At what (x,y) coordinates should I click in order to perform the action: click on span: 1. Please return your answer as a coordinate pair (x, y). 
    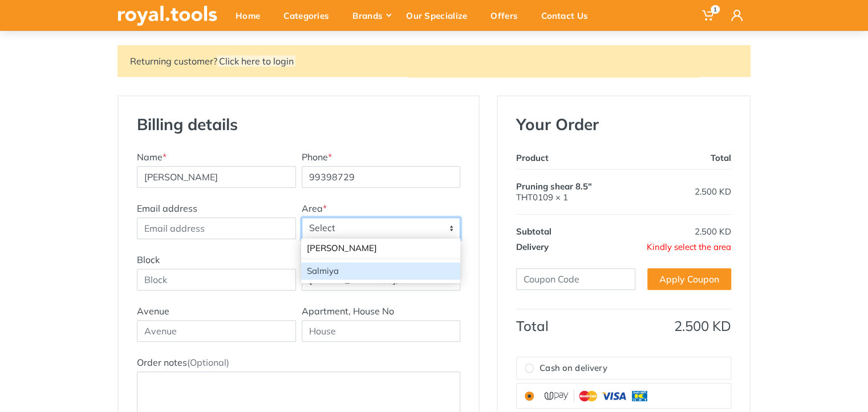
    Looking at the image, I should click on (715, 9).